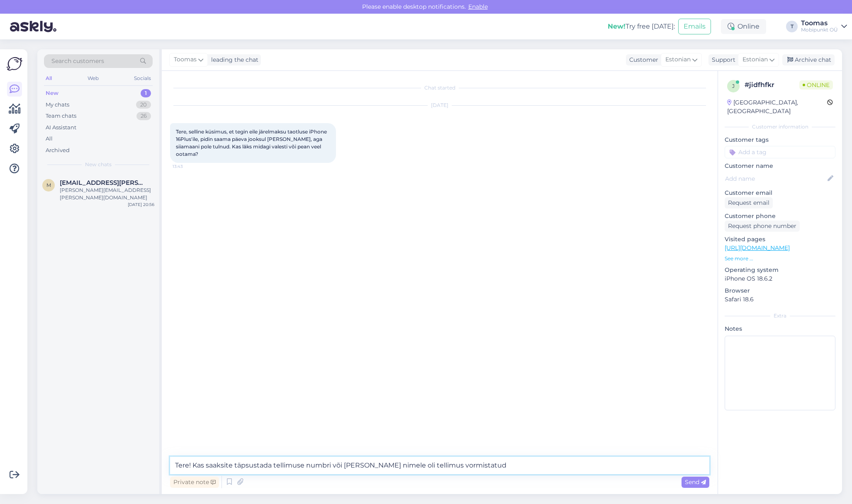 The width and height of the screenshot is (852, 504). Describe the element at coordinates (780, 316) in the screenshot. I see `div: Extra` at that location.